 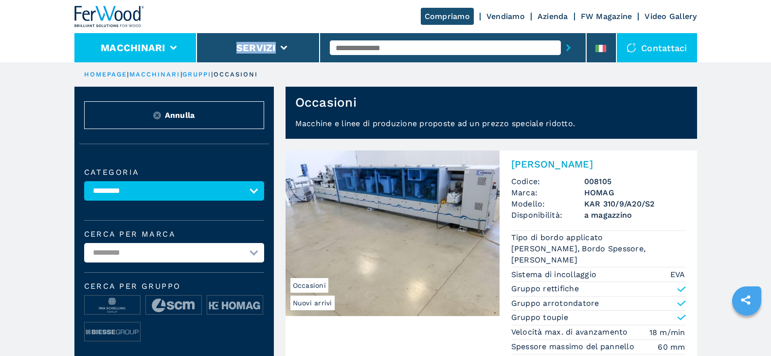 I want to click on span: Annulla, so click(x=180, y=115).